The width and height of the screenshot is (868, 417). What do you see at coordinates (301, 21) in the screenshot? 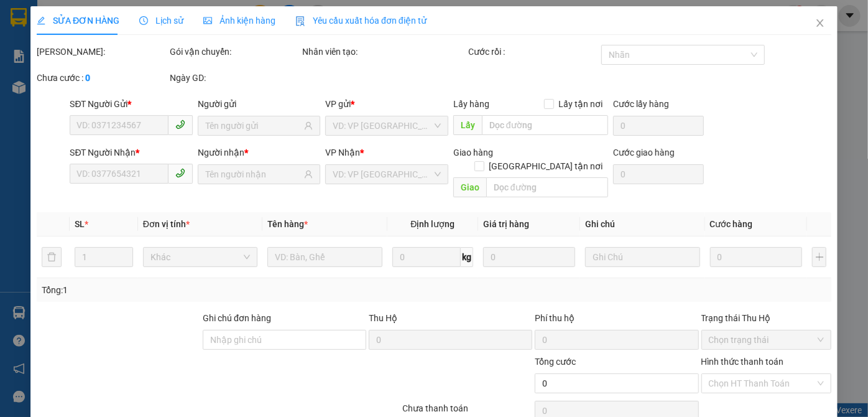
I see `img: icon` at bounding box center [301, 21].